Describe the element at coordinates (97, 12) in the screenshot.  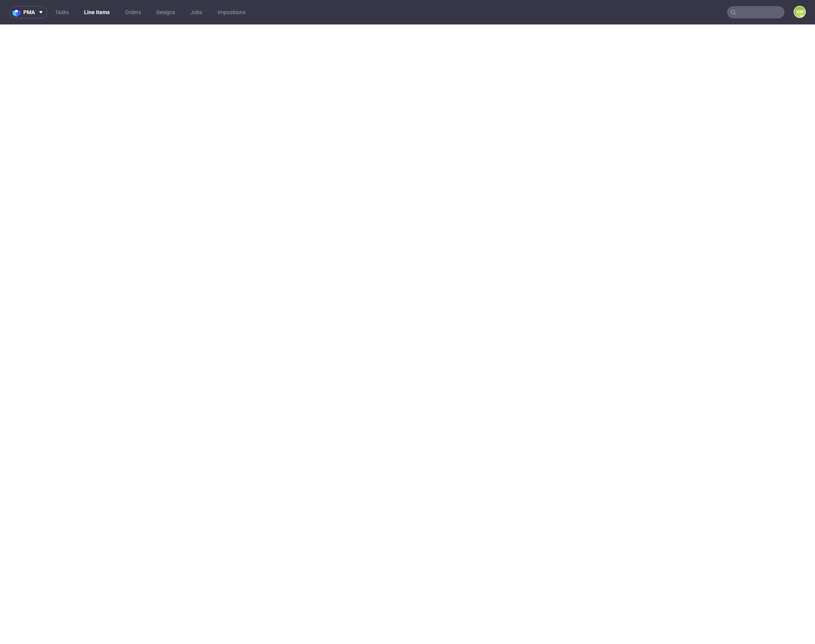
I see `a: Line Items` at that location.